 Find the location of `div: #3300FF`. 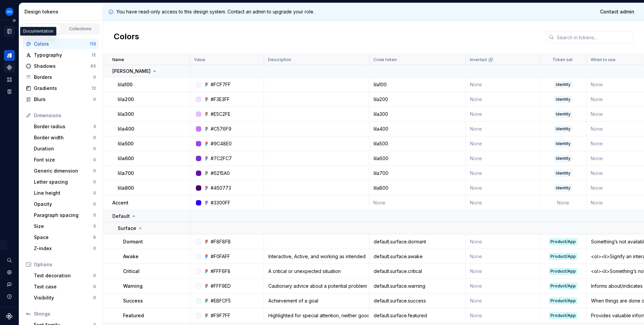

div: #3300FF is located at coordinates (220, 203).